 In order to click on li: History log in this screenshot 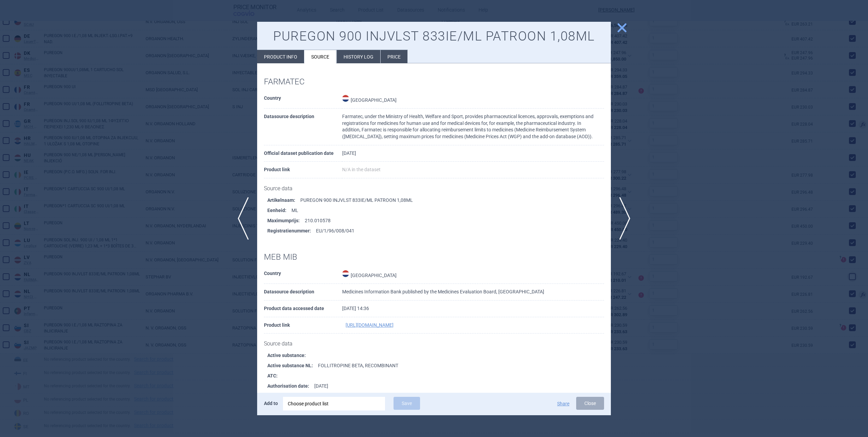, I will do `click(358, 56)`.